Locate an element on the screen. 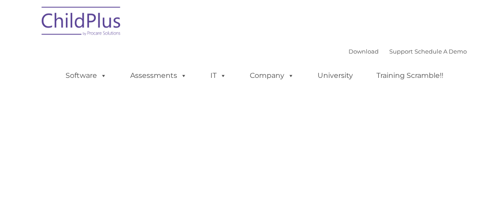  a: Support is located at coordinates (401, 51).